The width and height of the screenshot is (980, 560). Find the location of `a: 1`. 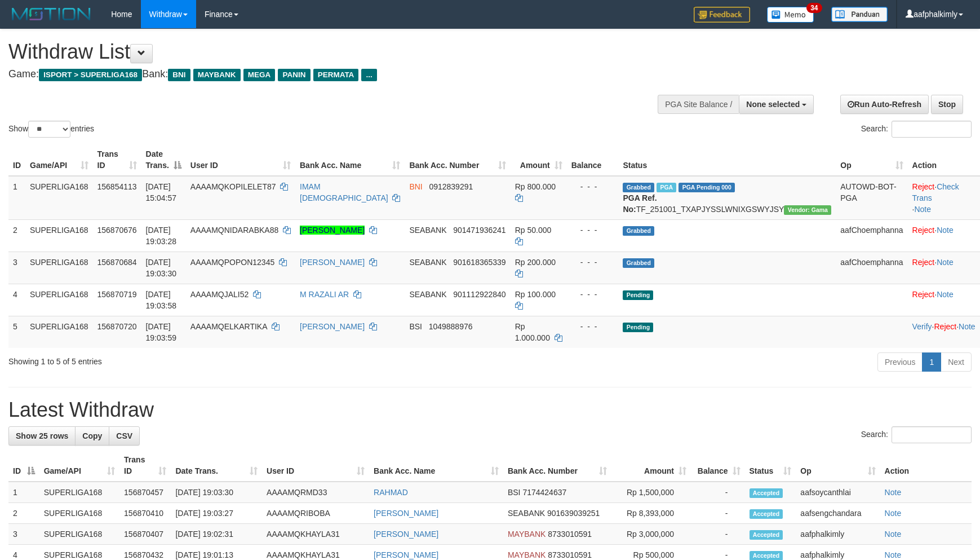

a: 1 is located at coordinates (932, 362).